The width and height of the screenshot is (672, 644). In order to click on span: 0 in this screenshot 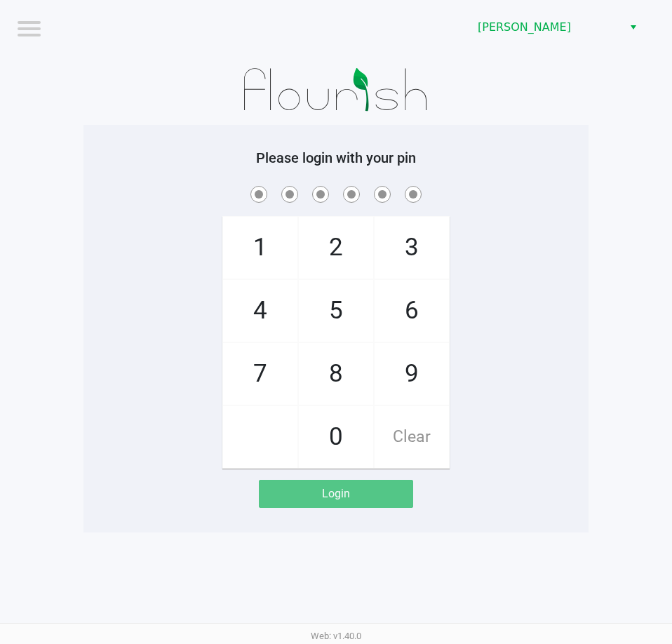, I will do `click(336, 437)`.